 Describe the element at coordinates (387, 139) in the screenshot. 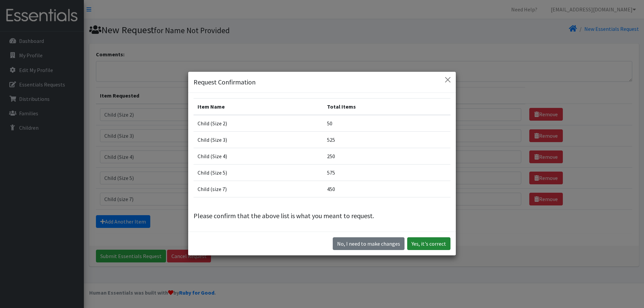

I see `td: 525` at that location.